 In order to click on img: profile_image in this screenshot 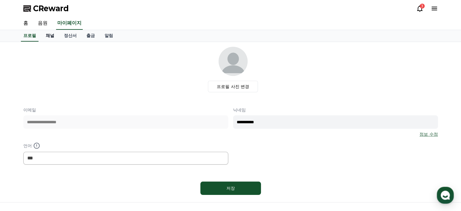, I will do `click(233, 61)`.